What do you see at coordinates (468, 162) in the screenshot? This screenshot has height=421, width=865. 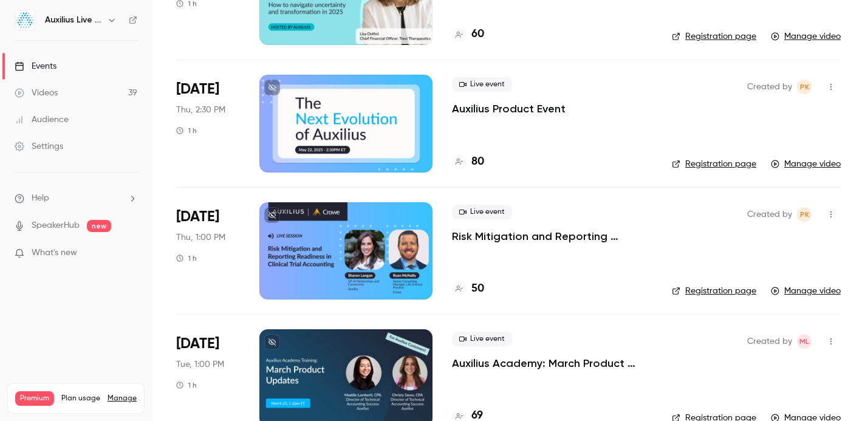 I see `a: 80` at bounding box center [468, 162].